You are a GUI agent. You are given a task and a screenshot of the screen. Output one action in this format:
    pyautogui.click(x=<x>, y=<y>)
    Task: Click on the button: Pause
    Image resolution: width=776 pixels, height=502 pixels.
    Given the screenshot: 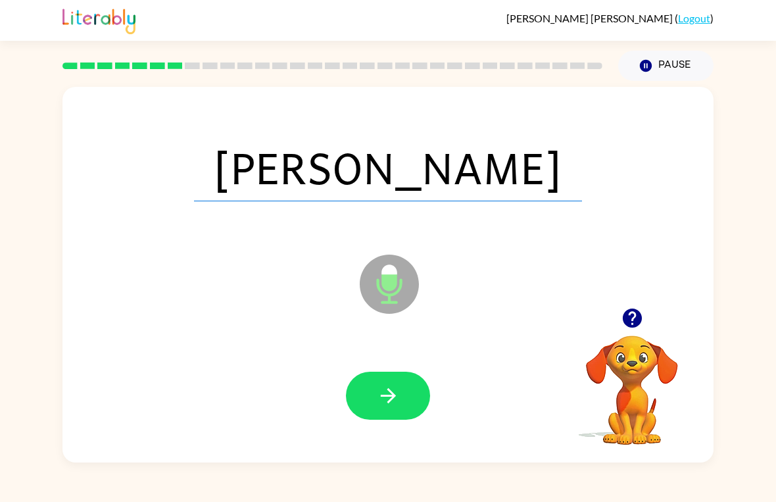 What is the action you would take?
    pyautogui.click(x=665, y=66)
    